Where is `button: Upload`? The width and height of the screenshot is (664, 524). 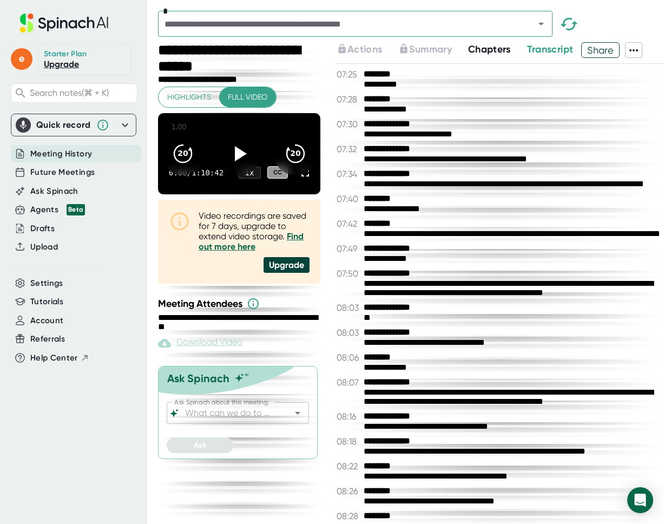
button: Upload is located at coordinates (44, 247).